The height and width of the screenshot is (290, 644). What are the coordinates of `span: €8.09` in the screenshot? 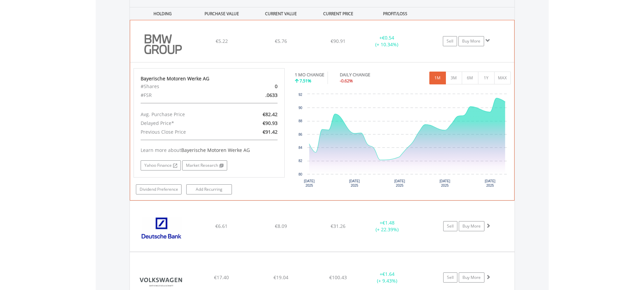 It's located at (281, 226).